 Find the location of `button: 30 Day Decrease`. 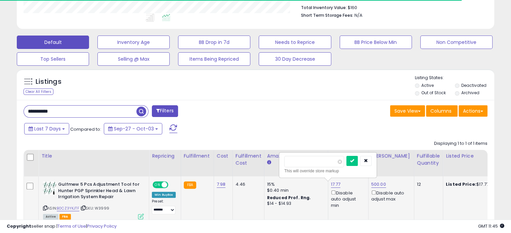

button: 30 Day Decrease is located at coordinates (295, 59).